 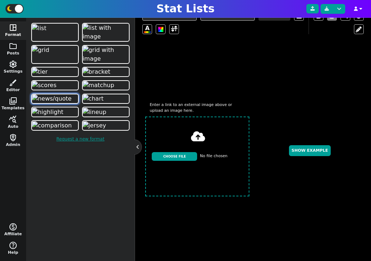 I want to click on img: comparison, so click(x=52, y=126).